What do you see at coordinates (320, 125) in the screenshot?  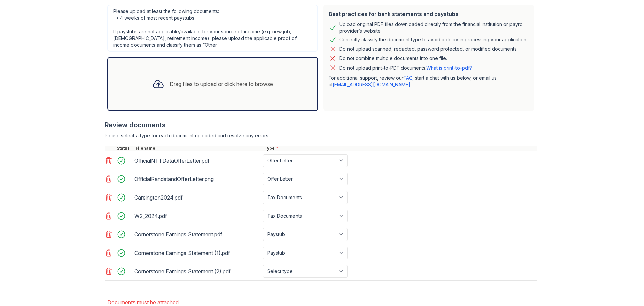 I see `div: Review documents` at bounding box center [320, 125].